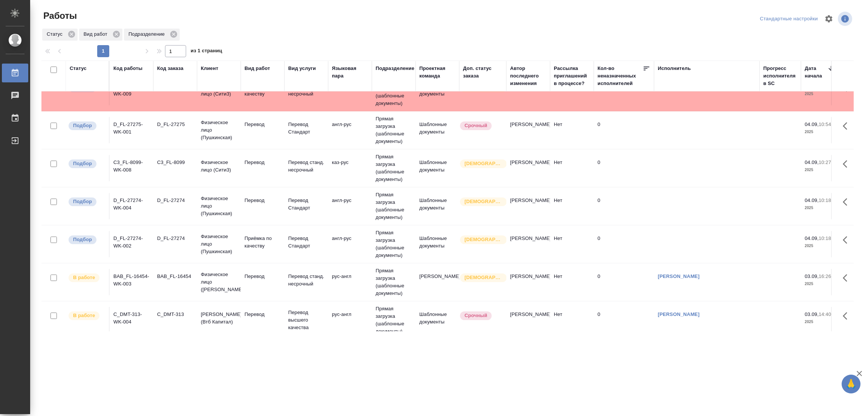  I want to click on td: D_FL-27275-WK-001, so click(131, 131).